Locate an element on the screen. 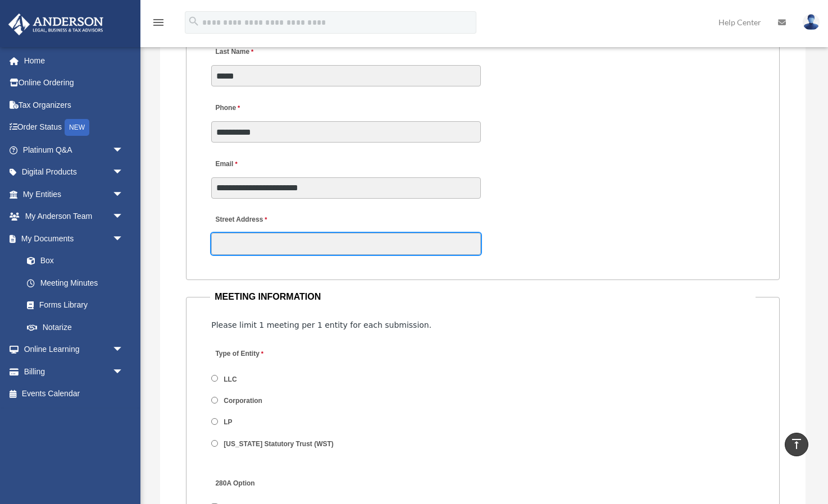 This screenshot has height=504, width=828. a: Notarize is located at coordinates (78, 327).